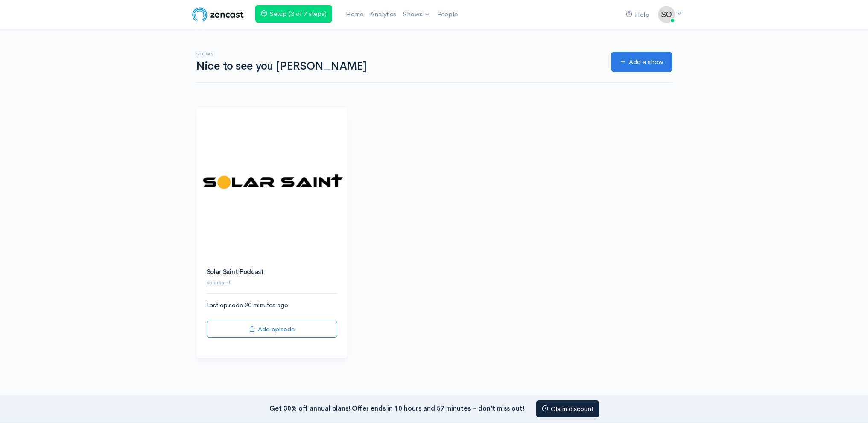  I want to click on a: Add episode, so click(272, 329).